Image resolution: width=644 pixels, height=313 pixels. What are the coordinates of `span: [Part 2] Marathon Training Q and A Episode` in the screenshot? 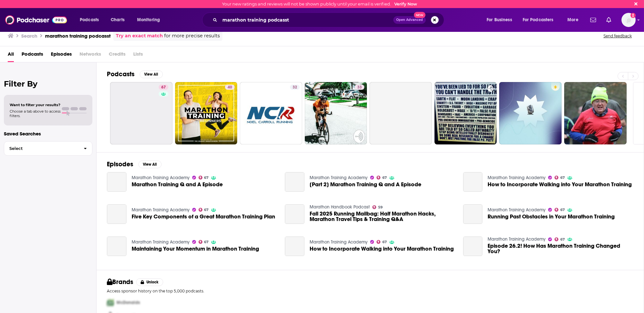 It's located at (366, 184).